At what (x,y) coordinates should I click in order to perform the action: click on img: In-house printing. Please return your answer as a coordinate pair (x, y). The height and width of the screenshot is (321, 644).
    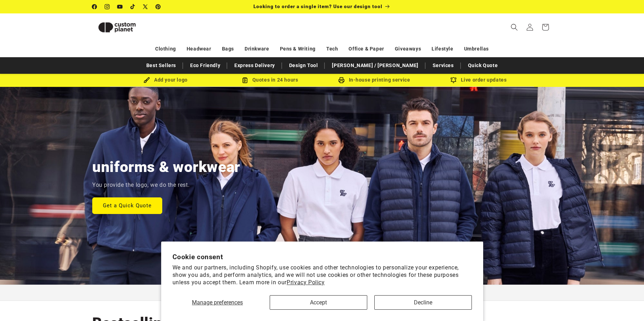
    Looking at the image, I should click on (341, 80).